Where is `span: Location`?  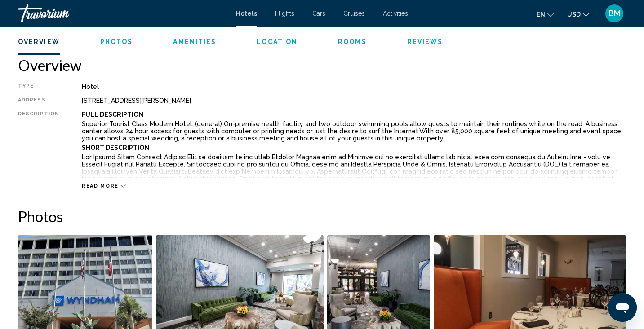 span: Location is located at coordinates (277, 42).